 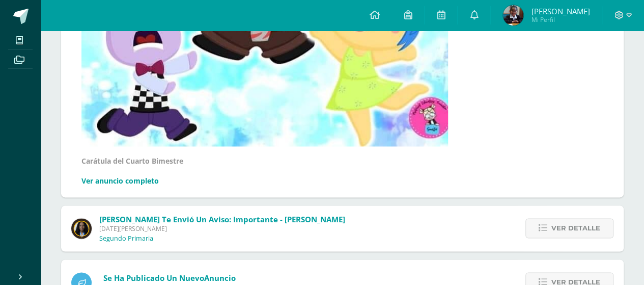 What do you see at coordinates (514, 15) in the screenshot?
I see `img: 111b1eea36220f50b450fade3a89d02d.png` at bounding box center [514, 15].